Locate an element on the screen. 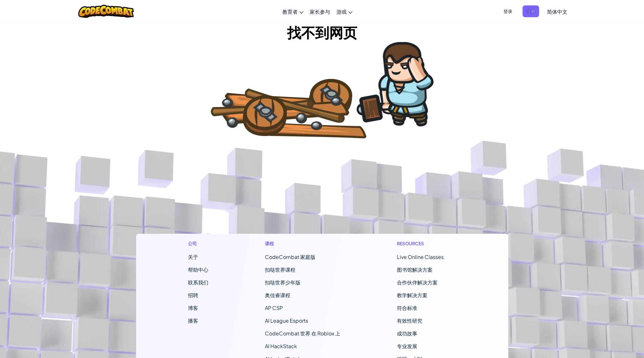 The height and width of the screenshot is (358, 644). a: 帮助中心 is located at coordinates (198, 269).